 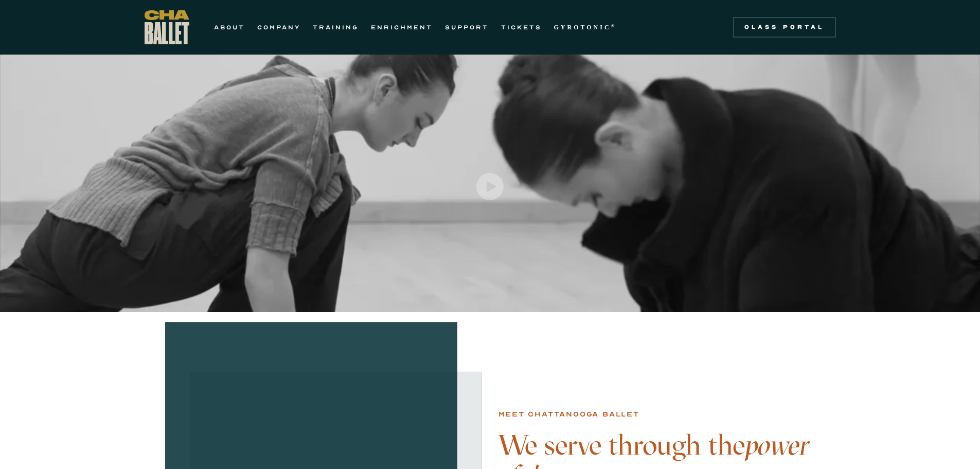 What do you see at coordinates (167, 27) in the screenshot?
I see `a: home` at bounding box center [167, 27].